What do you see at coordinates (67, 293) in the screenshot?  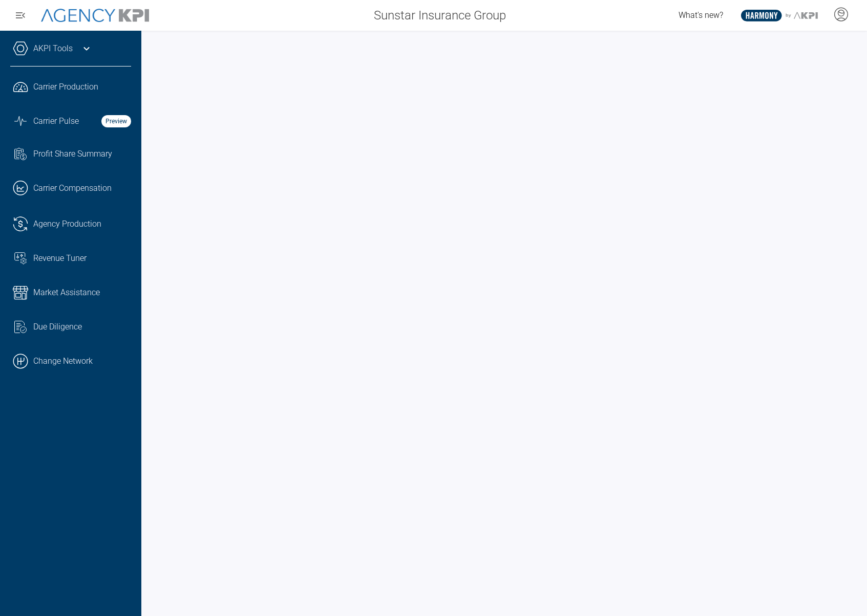 I see `span: Market Assistance` at bounding box center [67, 293].